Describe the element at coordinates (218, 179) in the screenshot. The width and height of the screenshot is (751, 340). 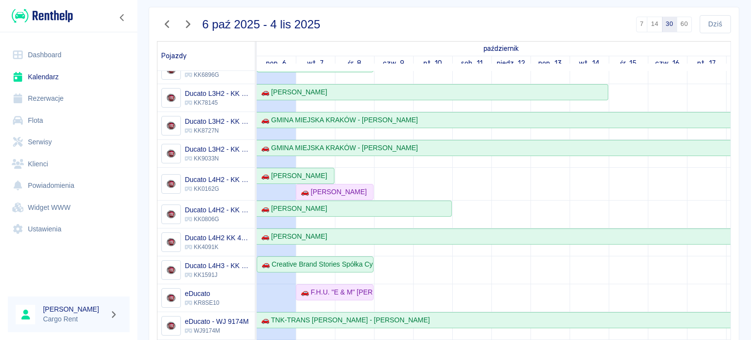
I see `h6: Ducato L4H2 - KK 0162G` at that location.